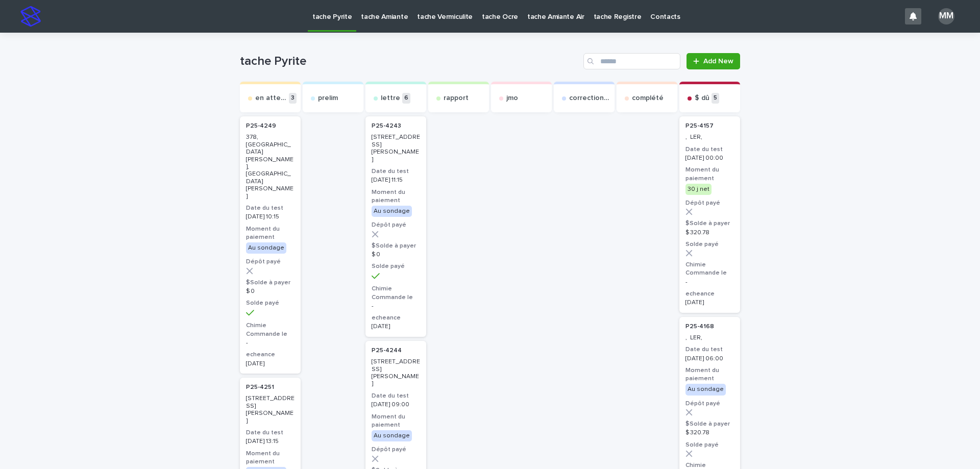  What do you see at coordinates (648, 98) in the screenshot?
I see `p: complété` at bounding box center [648, 98].